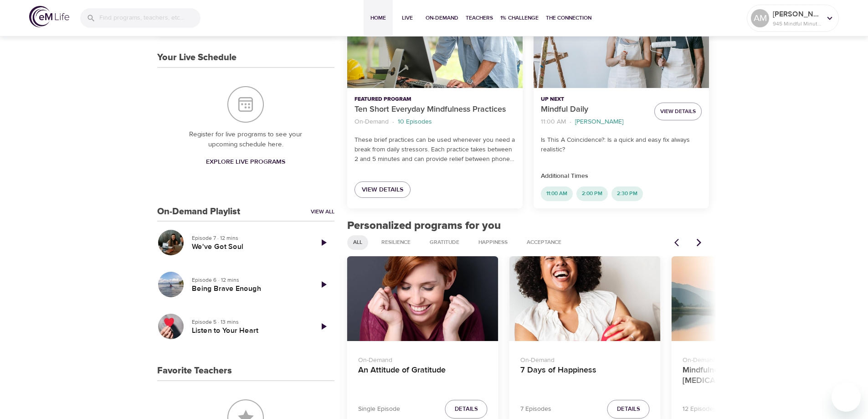 Image resolution: width=868 pixels, height=419 pixels. Describe the element at coordinates (198, 212) in the screenshot. I see `h3: On-Demand Playlist` at that location.